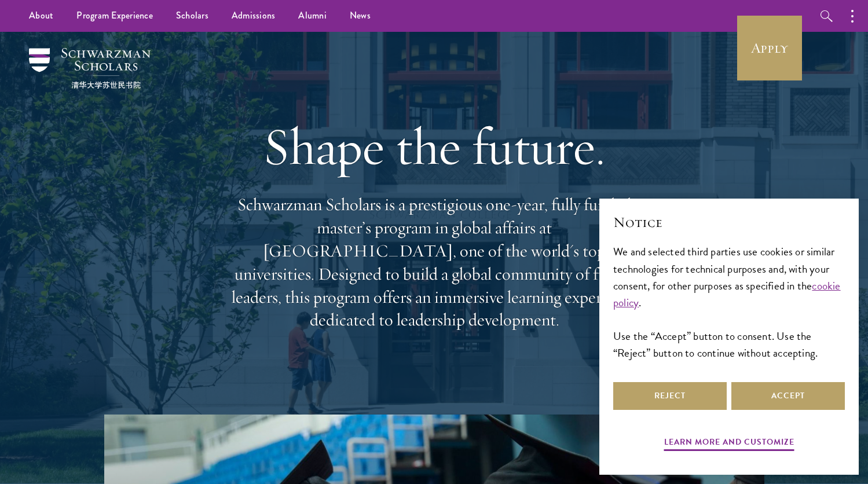 This screenshot has height=484, width=868. I want to click on button: Accept, so click(788, 396).